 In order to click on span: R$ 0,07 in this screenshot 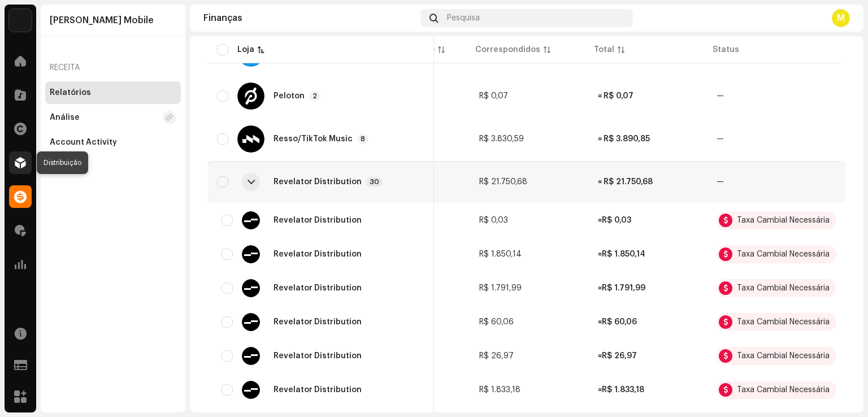, I will do `click(493, 96)`.